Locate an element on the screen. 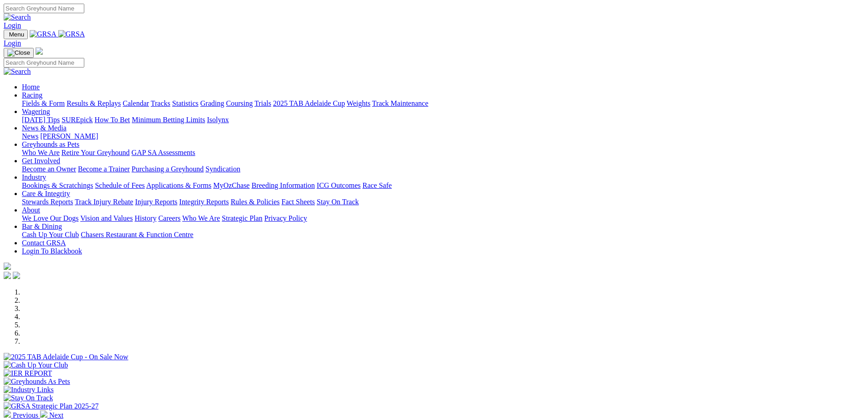 Image resolution: width=868 pixels, height=419 pixels. div: Wagering is located at coordinates (443, 120).